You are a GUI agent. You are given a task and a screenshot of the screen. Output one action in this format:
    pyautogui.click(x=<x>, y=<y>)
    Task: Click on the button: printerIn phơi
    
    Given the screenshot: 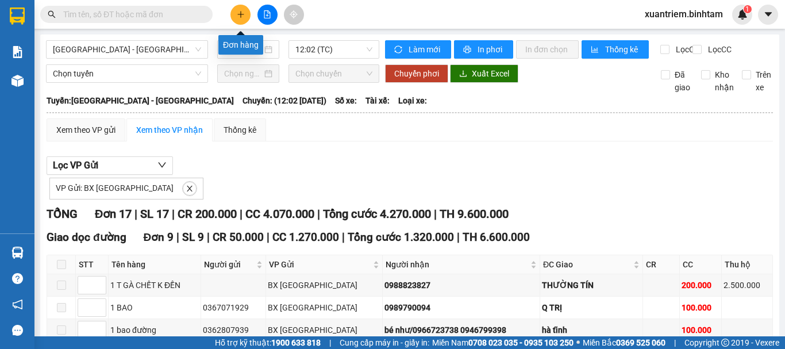 What is the action you would take?
    pyautogui.click(x=483, y=49)
    